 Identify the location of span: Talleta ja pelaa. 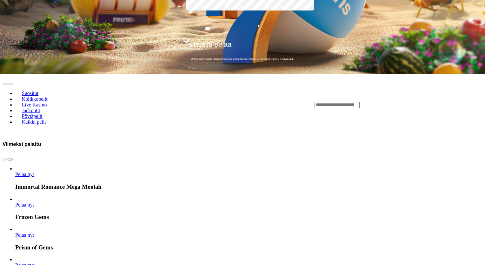
(208, 47).